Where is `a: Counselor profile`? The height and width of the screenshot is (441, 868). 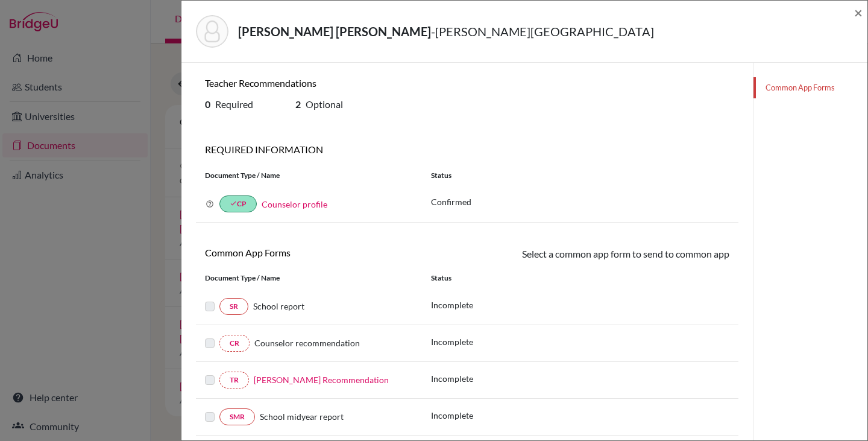 a: Counselor profile is located at coordinates (294, 204).